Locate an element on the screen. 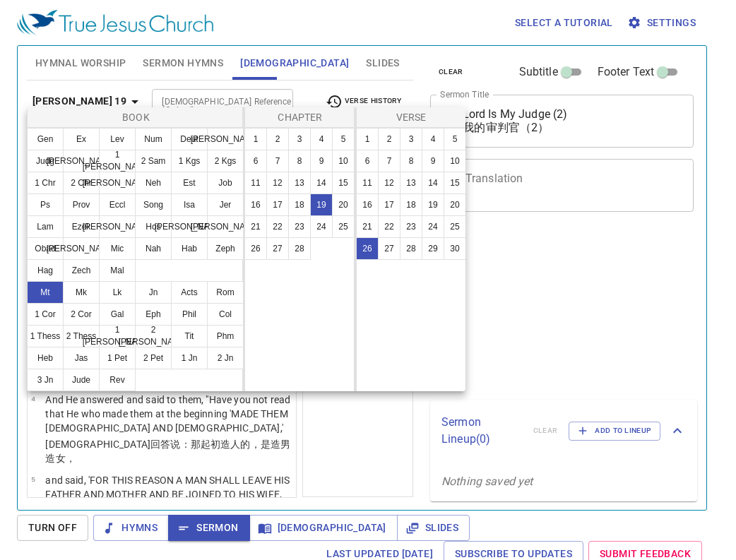  p: Chapter is located at coordinates (300, 117).